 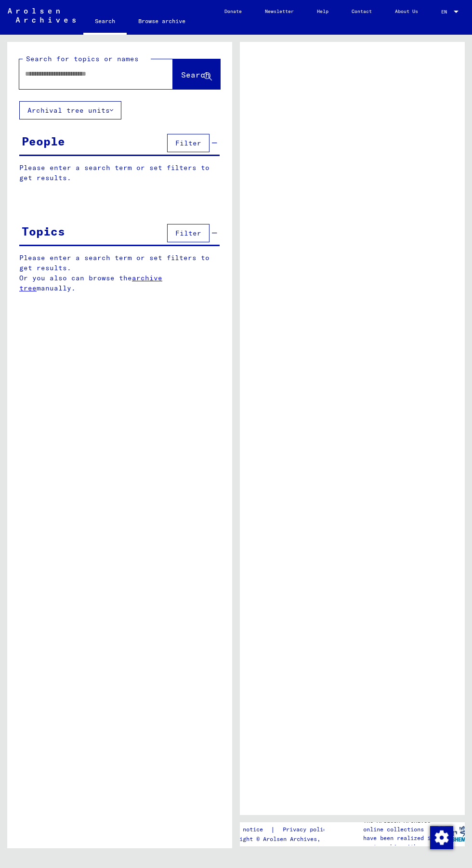 I want to click on a: Privacy policy, so click(x=309, y=829).